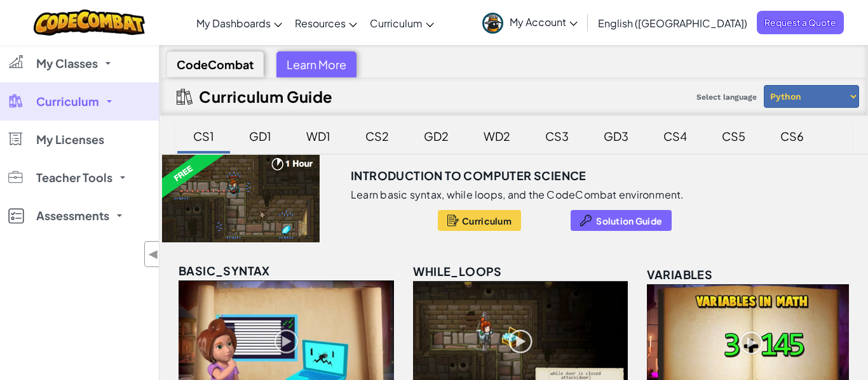  Describe the element at coordinates (469, 176) in the screenshot. I see `h3: Introduction to Computer Science` at that location.